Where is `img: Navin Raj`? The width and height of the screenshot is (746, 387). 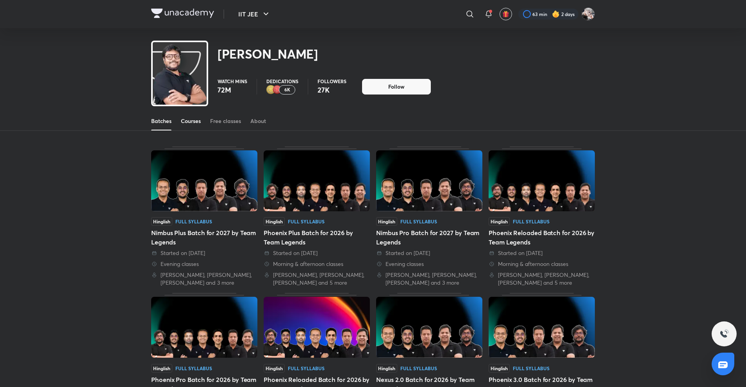
img: Navin Raj is located at coordinates (588, 14).